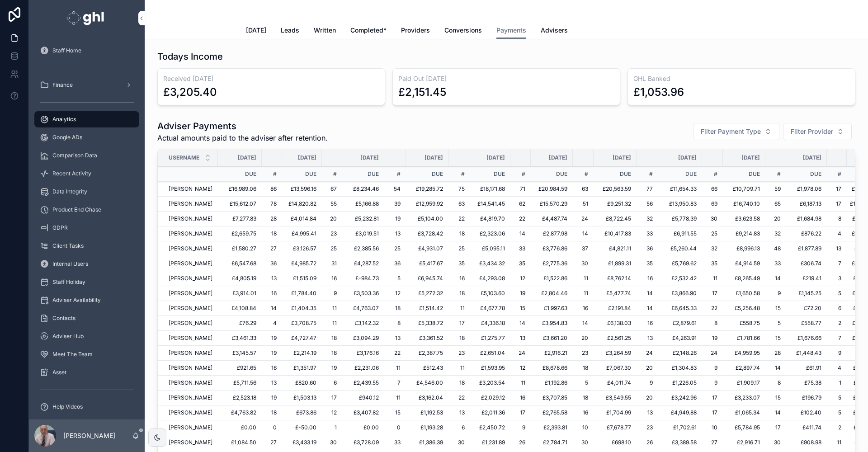 Image resolution: width=868 pixels, height=452 pixels. What do you see at coordinates (659, 92) in the screenshot?
I see `div: £1,053.96` at bounding box center [659, 92].